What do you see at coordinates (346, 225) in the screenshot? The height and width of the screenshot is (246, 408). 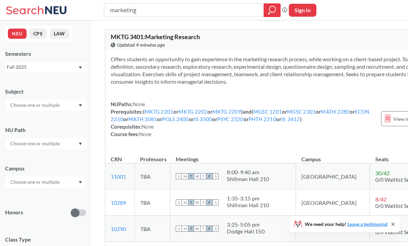 I see `span: We need your help!` at bounding box center [346, 225].